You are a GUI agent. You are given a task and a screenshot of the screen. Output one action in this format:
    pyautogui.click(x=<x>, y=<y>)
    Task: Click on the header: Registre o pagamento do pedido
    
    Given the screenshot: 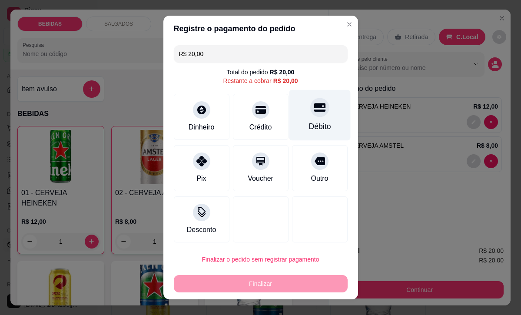 What is the action you would take?
    pyautogui.click(x=261, y=29)
    